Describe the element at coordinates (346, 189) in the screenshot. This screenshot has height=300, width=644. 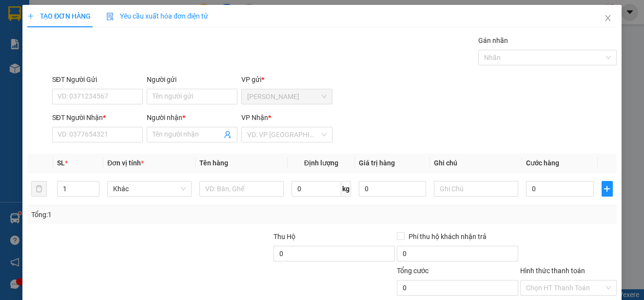
I see `span: kg` at that location.